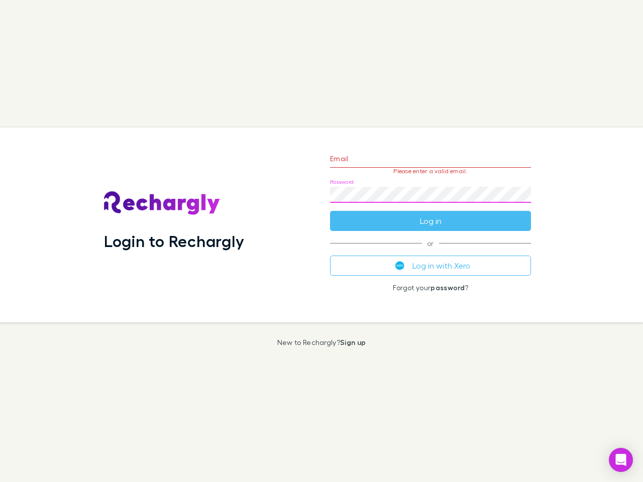  What do you see at coordinates (431, 171) in the screenshot?
I see `p: Please enter a valid email.` at bounding box center [431, 171].